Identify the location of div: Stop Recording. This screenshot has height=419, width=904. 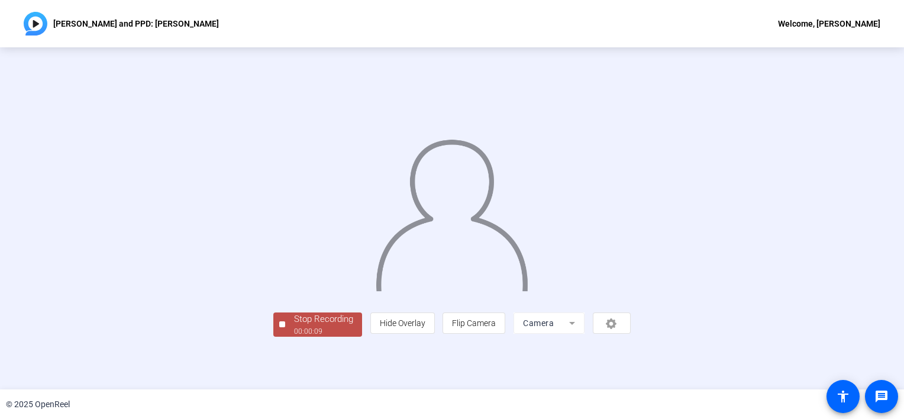
(324, 319).